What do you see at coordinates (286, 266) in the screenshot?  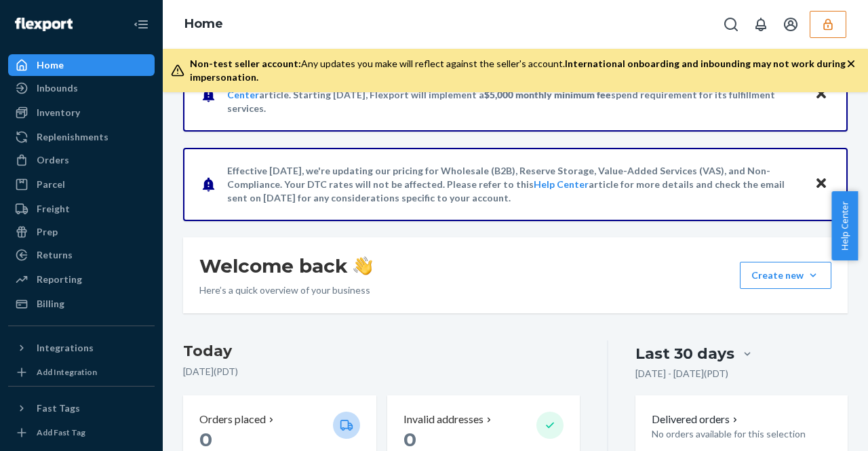 I see `h1: Welcome back` at bounding box center [286, 266].